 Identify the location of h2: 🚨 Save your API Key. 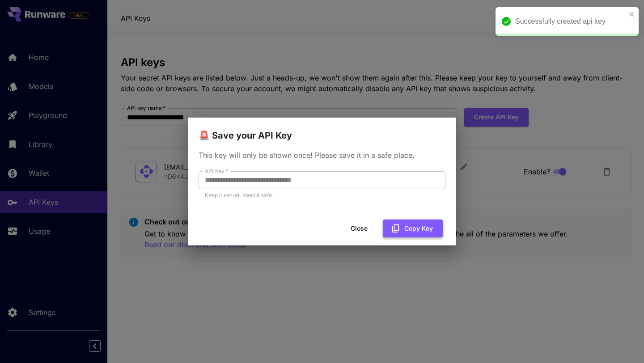
(322, 130).